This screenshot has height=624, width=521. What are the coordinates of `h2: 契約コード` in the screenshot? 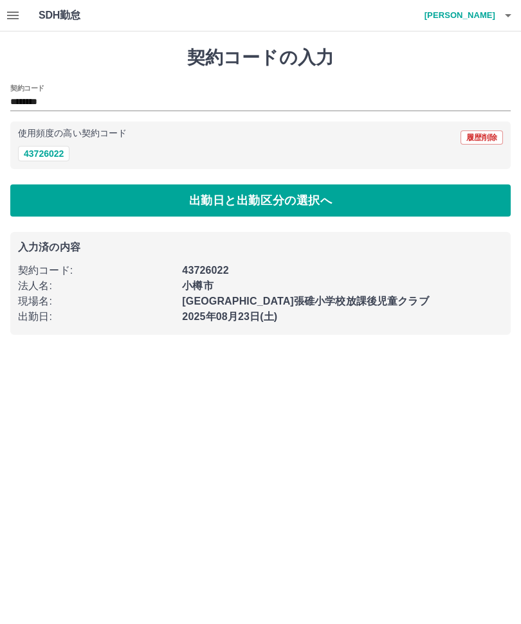 It's located at (27, 88).